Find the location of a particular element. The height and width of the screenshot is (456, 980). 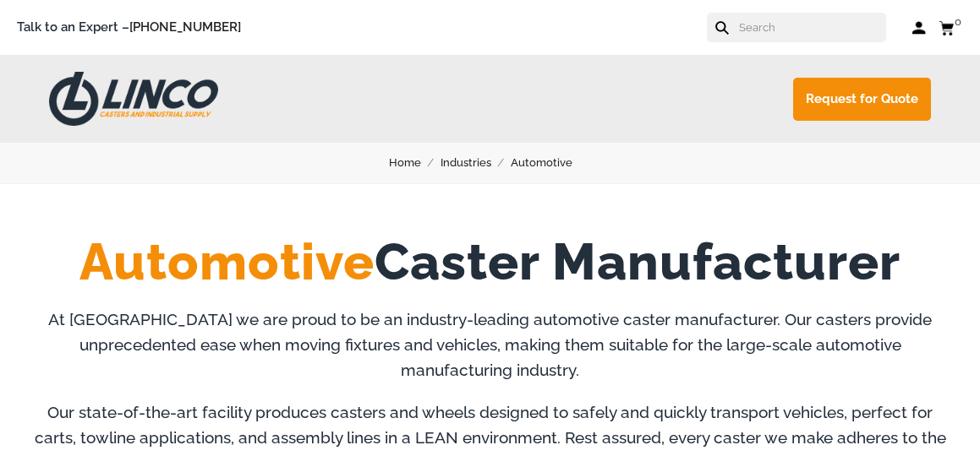

a: Industries is located at coordinates (475, 163).